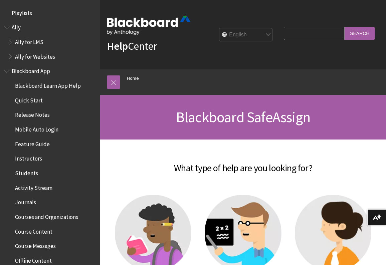 The height and width of the screenshot is (265, 386). I want to click on span: Feature Guide, so click(32, 143).